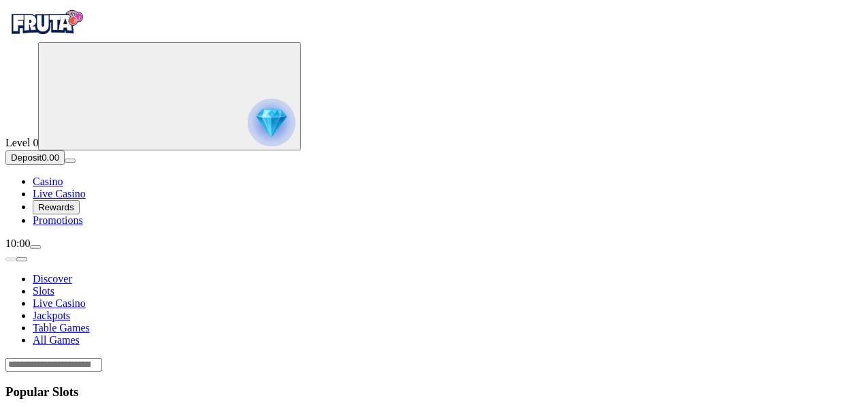  I want to click on a: Jackpots, so click(51, 315).